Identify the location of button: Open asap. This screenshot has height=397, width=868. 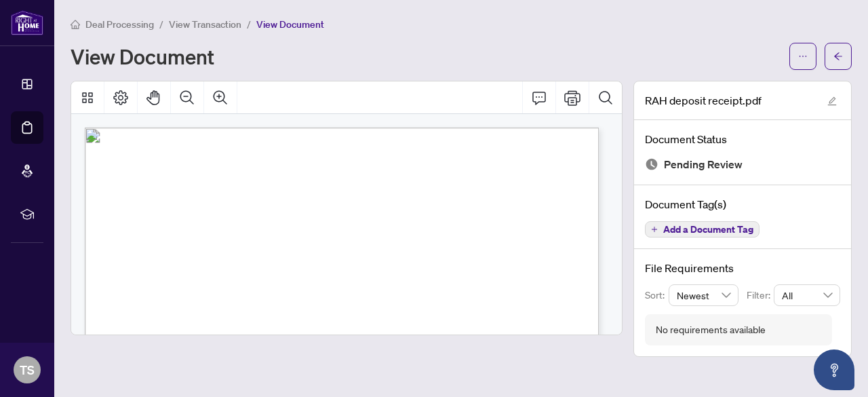
(834, 369).